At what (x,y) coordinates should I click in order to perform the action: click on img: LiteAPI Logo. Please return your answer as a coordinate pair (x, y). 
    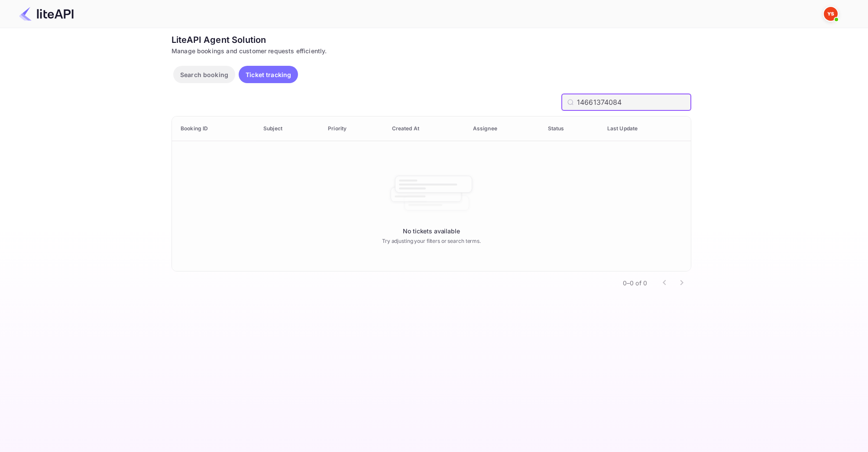
    Looking at the image, I should click on (46, 14).